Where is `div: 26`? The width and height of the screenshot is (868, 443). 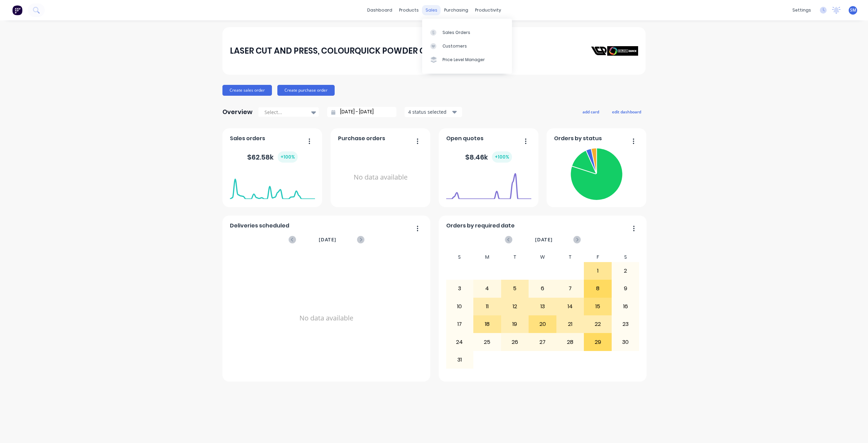
div: 26 is located at coordinates (515, 342).